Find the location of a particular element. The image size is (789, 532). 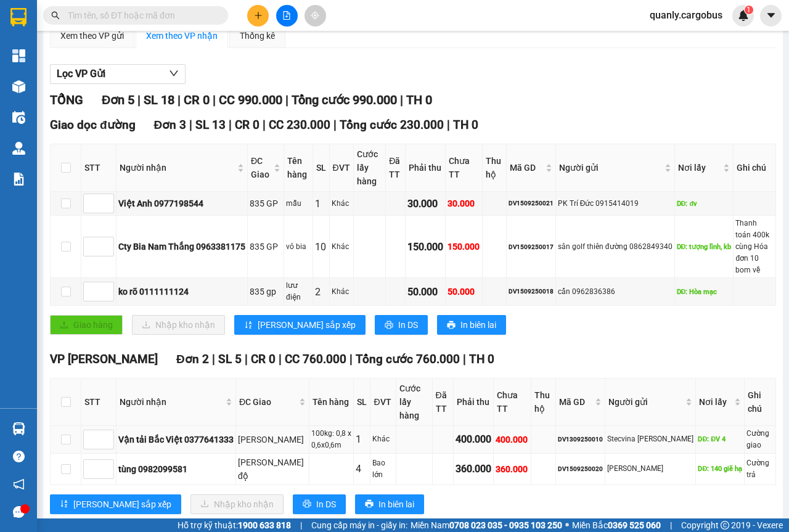

button: plus is located at coordinates (258, 15).